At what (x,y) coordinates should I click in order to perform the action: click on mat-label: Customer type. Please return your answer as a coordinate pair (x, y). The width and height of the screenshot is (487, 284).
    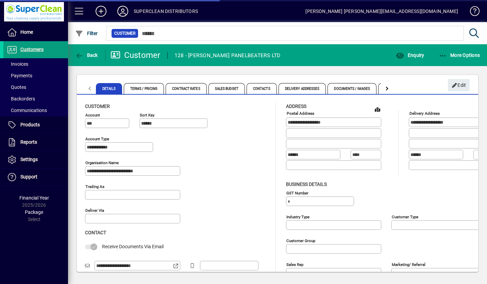
    Looking at the image, I should click on (405, 216).